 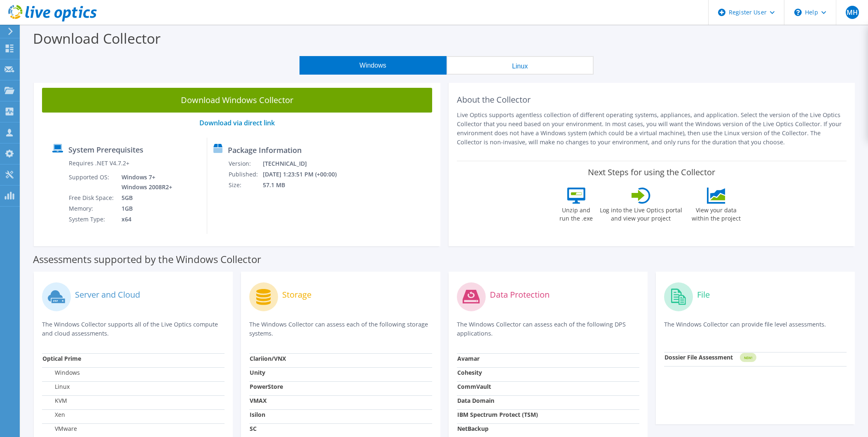 I want to click on strong: Unity, so click(x=258, y=372).